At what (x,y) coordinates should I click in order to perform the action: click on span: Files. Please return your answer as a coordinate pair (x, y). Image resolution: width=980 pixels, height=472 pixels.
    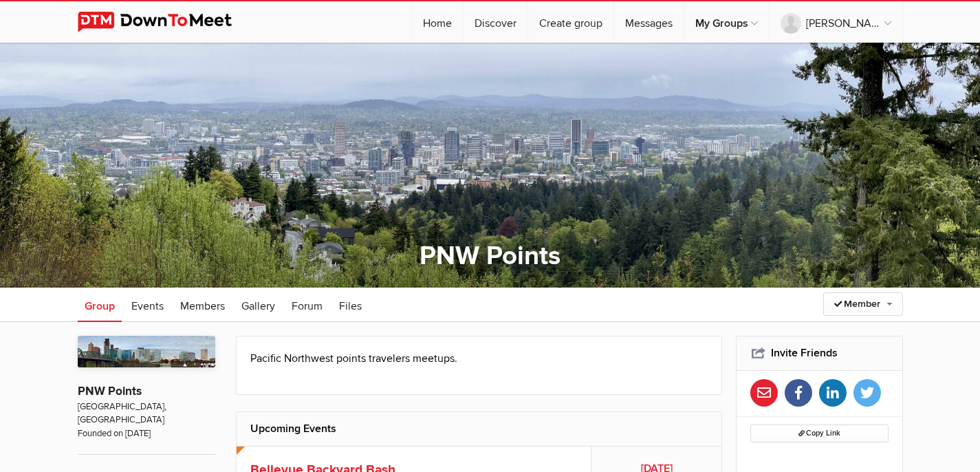
    Looking at the image, I should click on (350, 306).